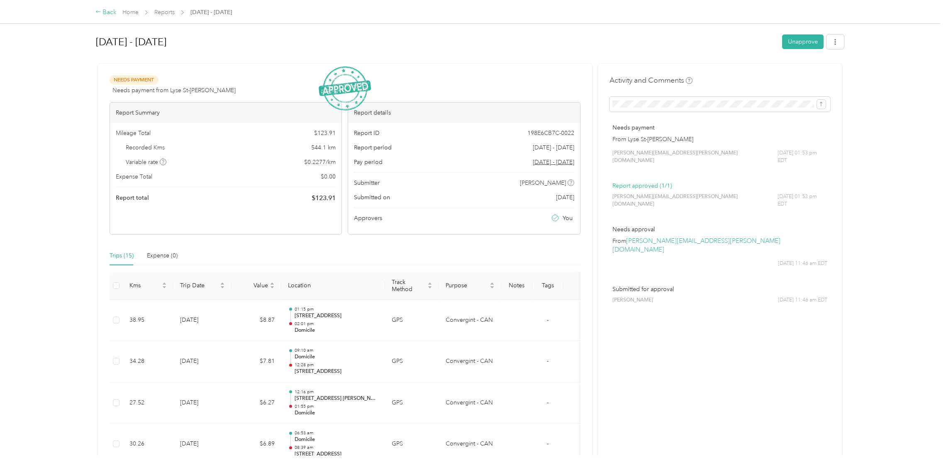 This screenshot has height=470, width=944. Describe the element at coordinates (548, 285) in the screenshot. I see `th: Tags` at that location.